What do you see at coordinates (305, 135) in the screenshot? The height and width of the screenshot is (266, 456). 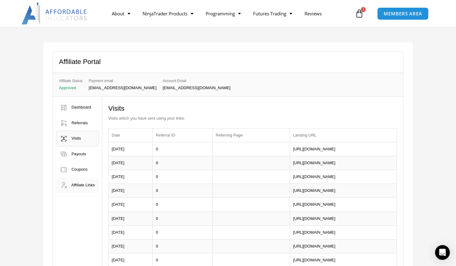 I see `span: Landing URL` at bounding box center [305, 135].